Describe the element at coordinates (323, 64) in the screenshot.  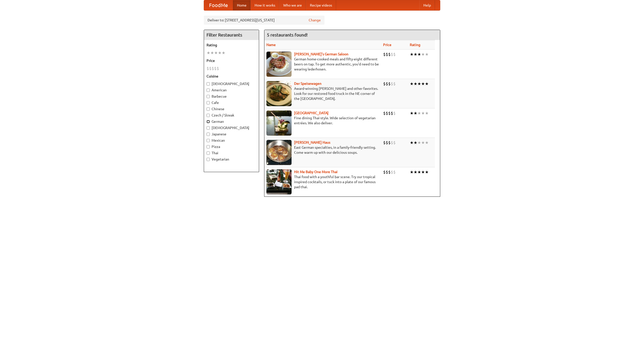
I see `p: German home-cooked meals and fifty-eight different beers on tap. To get more authentic, you'd nee...` at that location.